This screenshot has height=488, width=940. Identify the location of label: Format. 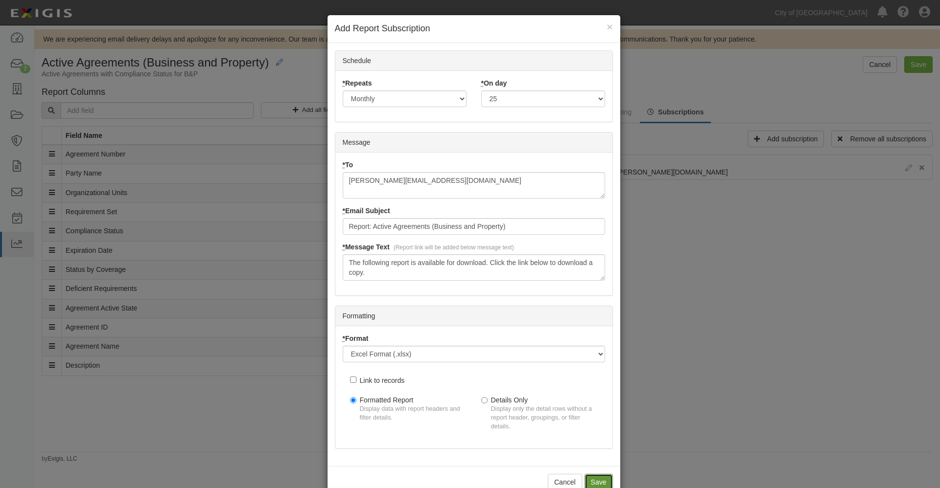
(355, 339).